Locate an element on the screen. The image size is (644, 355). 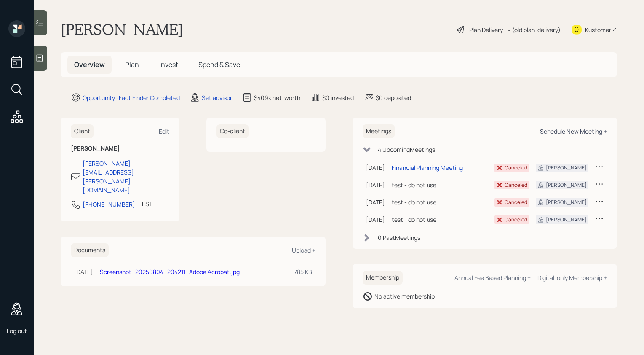
span: Plan is located at coordinates (132, 64).